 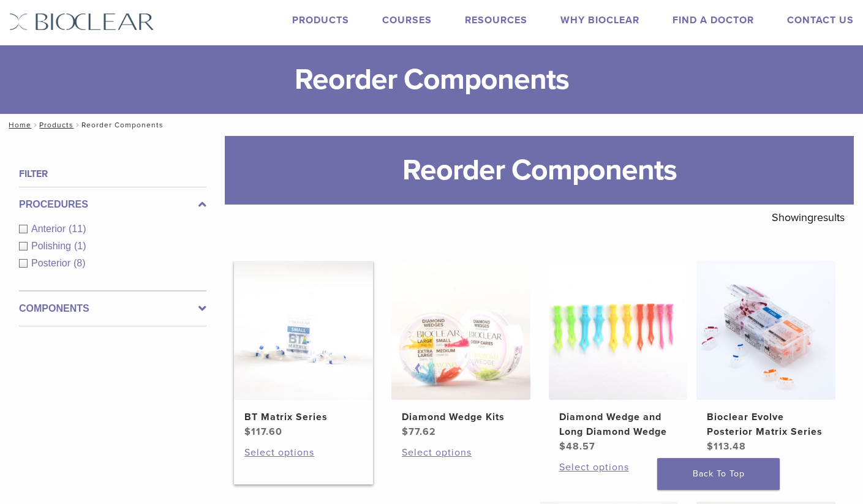 I want to click on h4: Filter, so click(x=113, y=174).